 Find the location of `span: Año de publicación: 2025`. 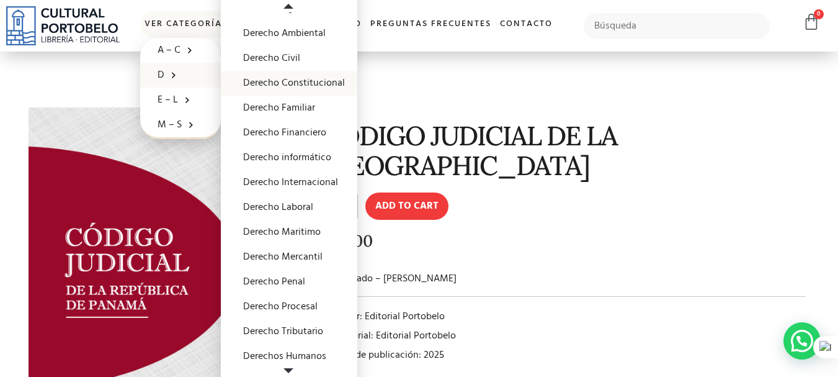

span: Año de publicación: 2025 is located at coordinates (388, 355).